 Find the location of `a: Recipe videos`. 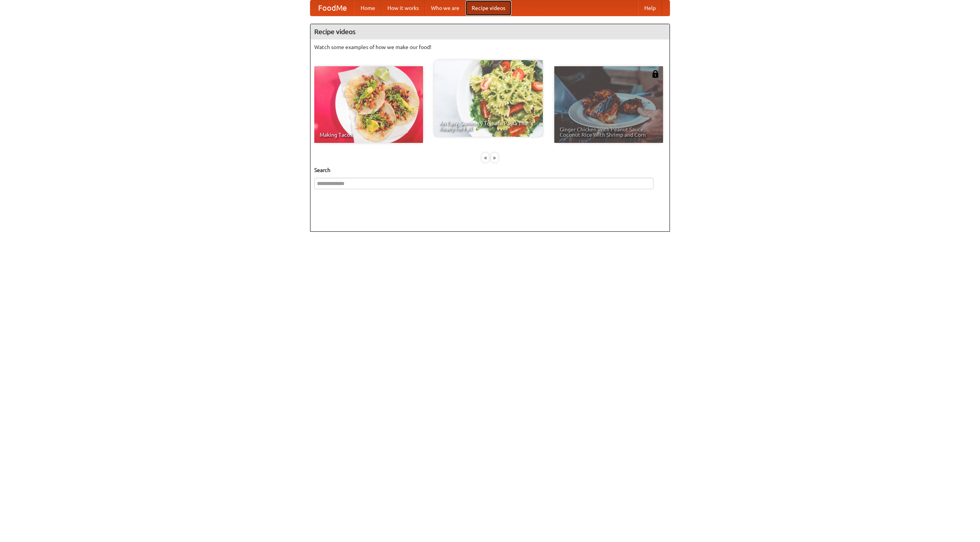

a: Recipe videos is located at coordinates (488, 8).